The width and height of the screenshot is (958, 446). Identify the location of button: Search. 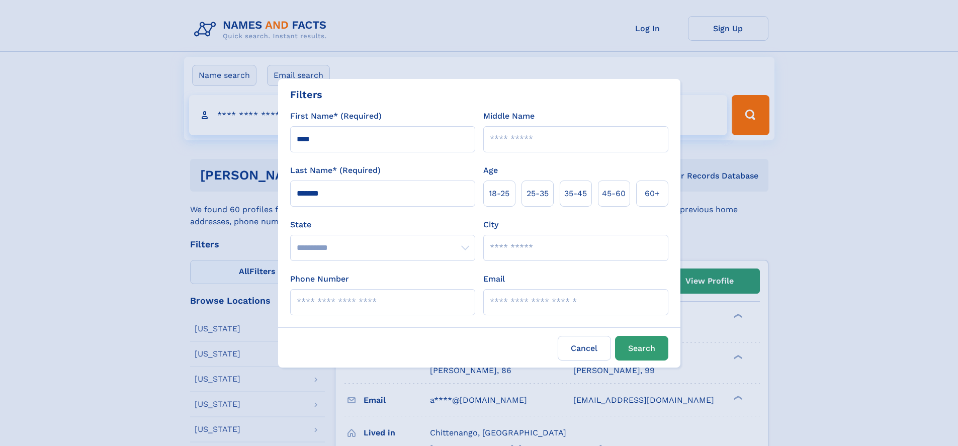
(642, 348).